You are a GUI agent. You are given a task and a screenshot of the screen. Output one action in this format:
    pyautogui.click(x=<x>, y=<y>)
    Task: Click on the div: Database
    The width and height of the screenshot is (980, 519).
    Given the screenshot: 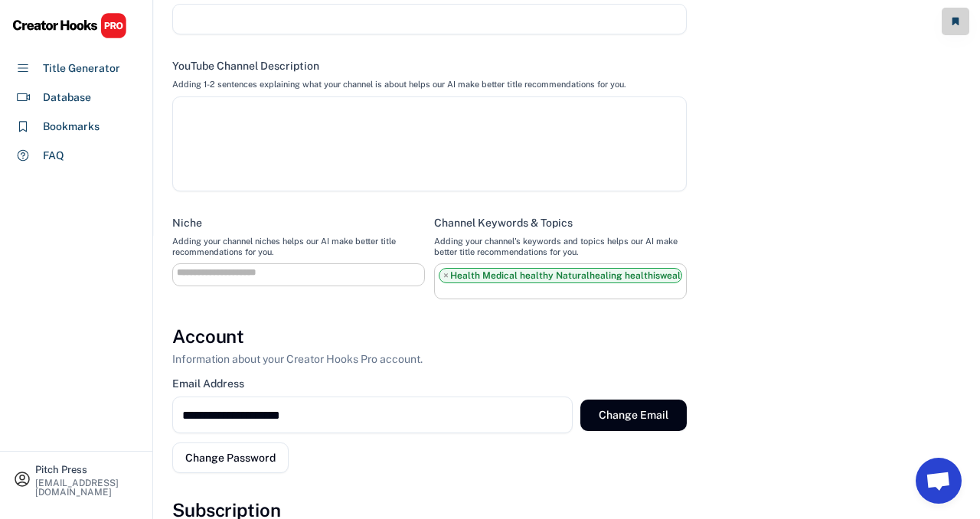 What is the action you would take?
    pyautogui.click(x=66, y=98)
    